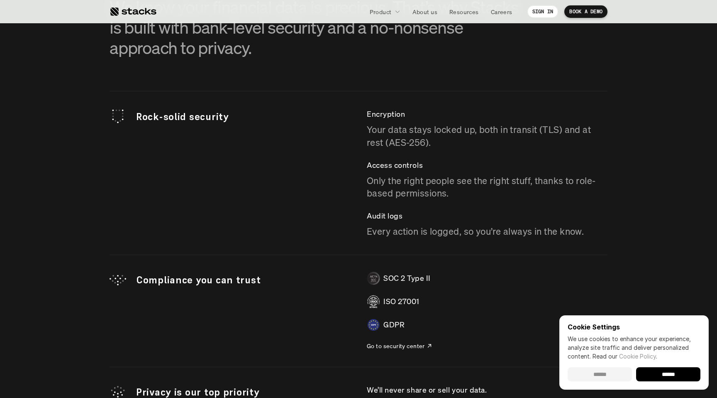  Describe the element at coordinates (487, 114) in the screenshot. I see `p: Encryption` at that location.